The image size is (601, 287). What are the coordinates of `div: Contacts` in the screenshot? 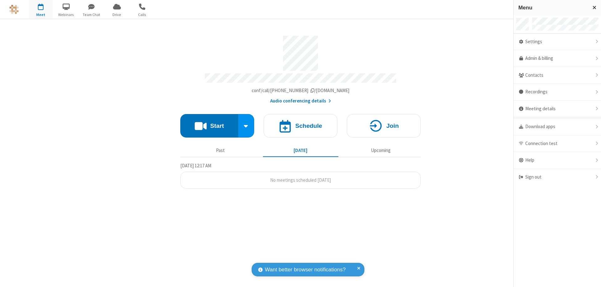 It's located at (558, 75).